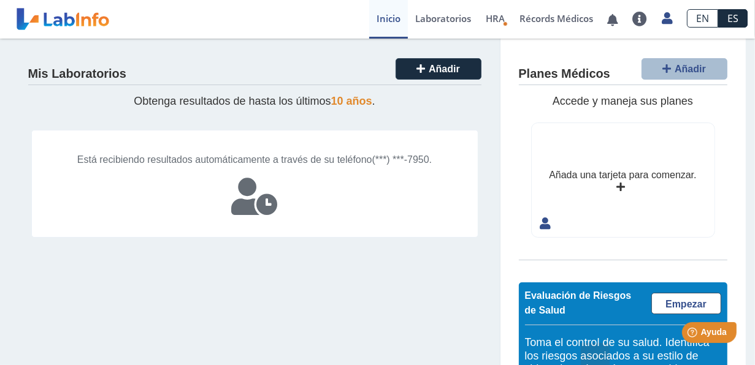  I want to click on div: Añada una tarjeta para comenzar., so click(622, 175).